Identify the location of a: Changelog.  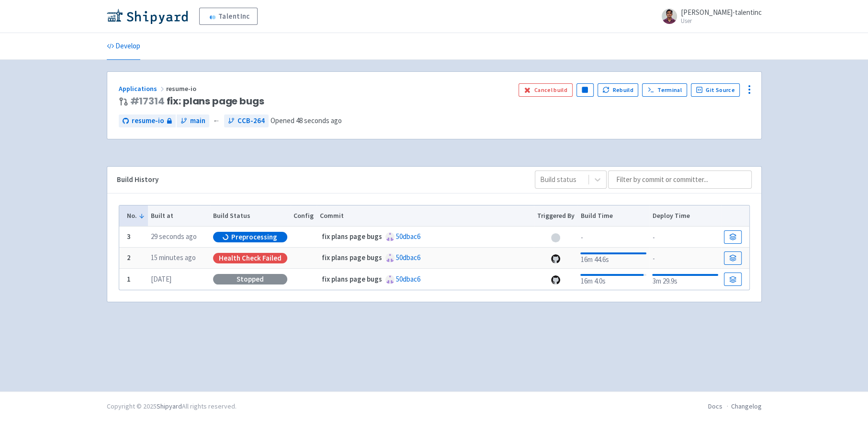
(747, 406).